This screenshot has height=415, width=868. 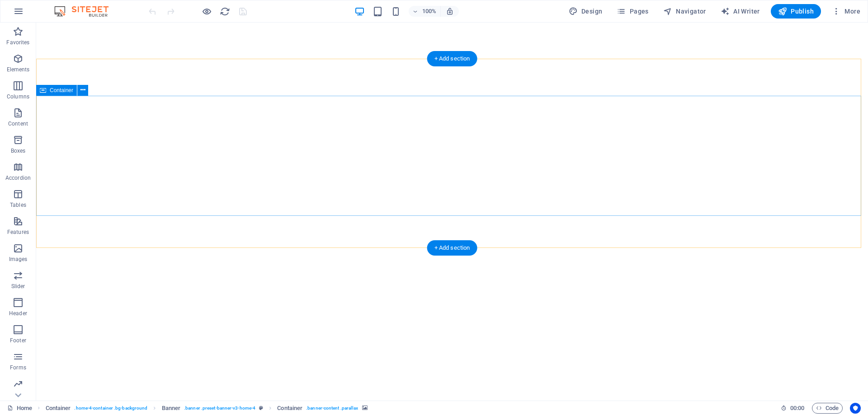 What do you see at coordinates (18, 205) in the screenshot?
I see `p: Tables` at bounding box center [18, 205].